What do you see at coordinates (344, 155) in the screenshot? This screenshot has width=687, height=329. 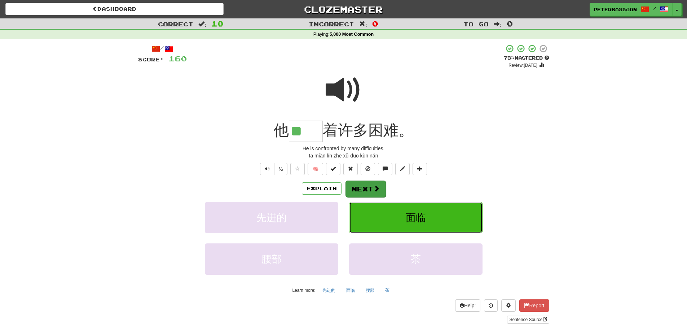 I see `div: tā miàn lín zhe xǔ duō kùn nán` at bounding box center [344, 155].